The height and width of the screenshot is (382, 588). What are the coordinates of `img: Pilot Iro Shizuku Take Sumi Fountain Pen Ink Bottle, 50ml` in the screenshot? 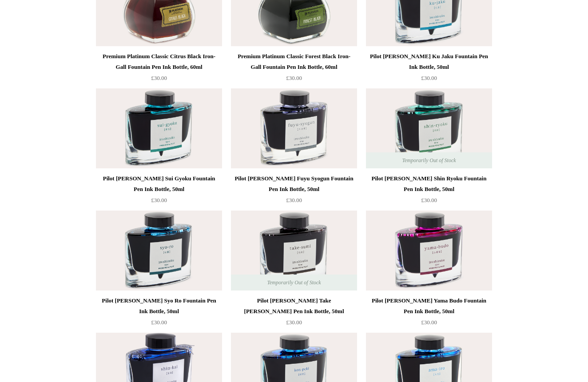 It's located at (294, 251).